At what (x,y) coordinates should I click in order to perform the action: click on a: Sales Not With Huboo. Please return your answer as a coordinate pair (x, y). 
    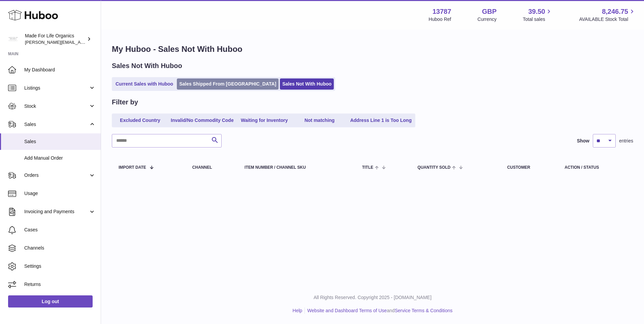
    Looking at the image, I should click on (307, 84).